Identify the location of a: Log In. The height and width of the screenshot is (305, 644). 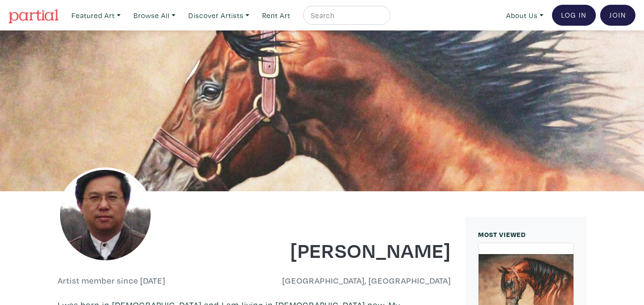
(574, 15).